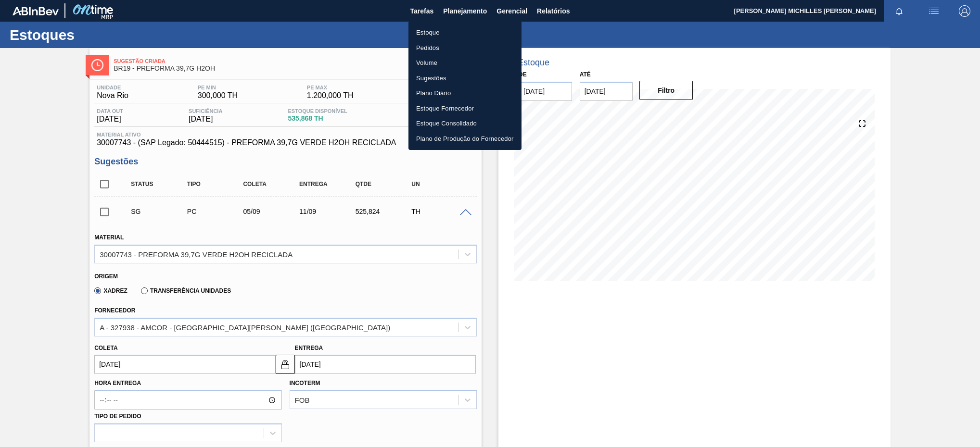 The width and height of the screenshot is (980, 447). What do you see at coordinates (464, 33) in the screenshot?
I see `li: Estoque` at bounding box center [464, 33].